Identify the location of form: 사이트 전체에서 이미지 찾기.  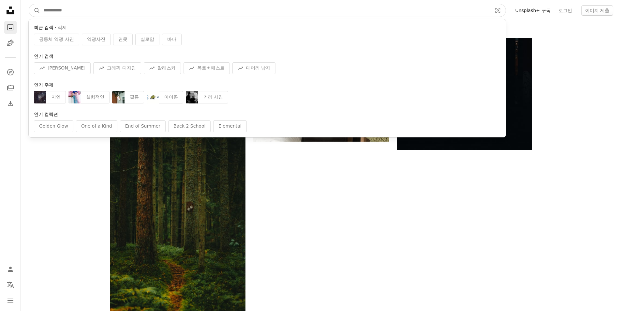
(267, 10).